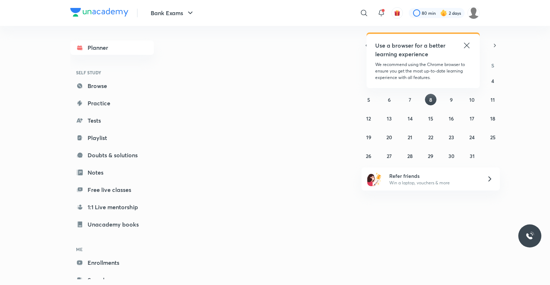 This screenshot has width=550, height=285. I want to click on abbr: Saturday, so click(493, 65).